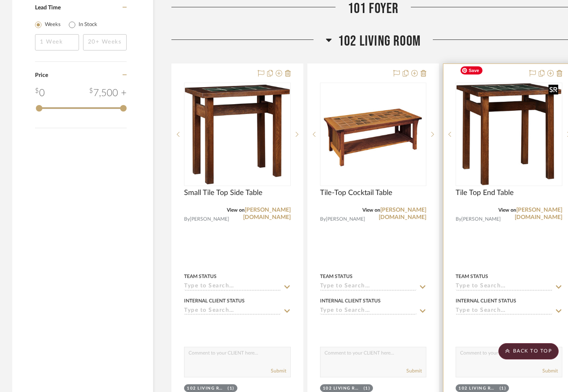 Image resolution: width=568 pixels, height=392 pixels. Describe the element at coordinates (528, 351) in the screenshot. I see `scroll-to-top-button: BACK TO TOP` at that location.